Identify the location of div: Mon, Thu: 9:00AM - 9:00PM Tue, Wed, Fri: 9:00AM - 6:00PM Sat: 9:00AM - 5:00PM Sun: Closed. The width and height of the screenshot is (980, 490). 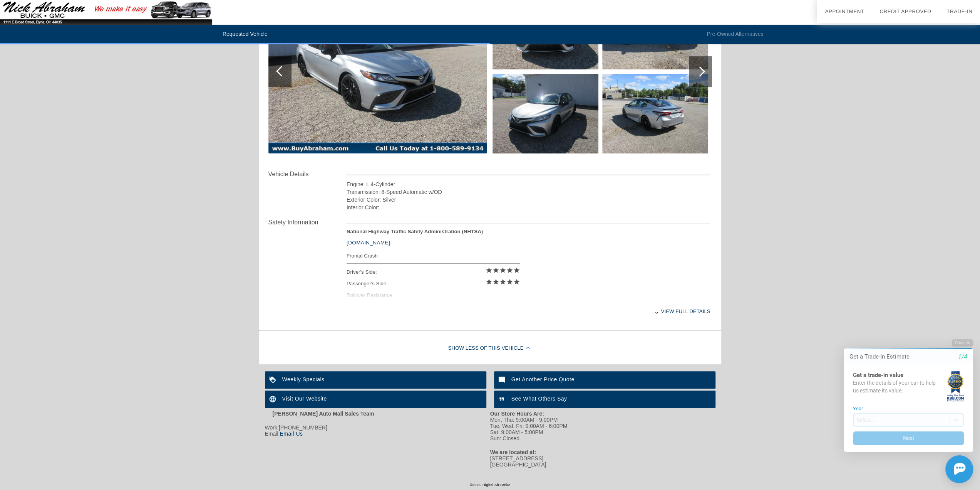
(602, 429).